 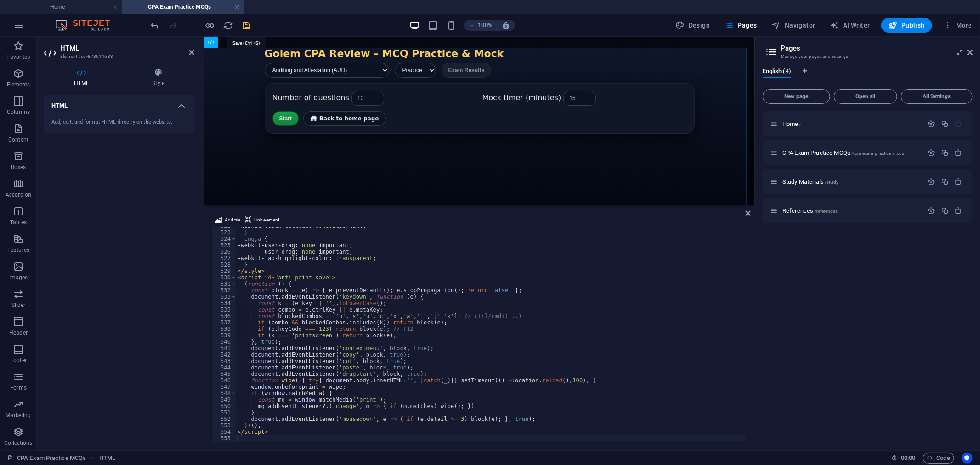 What do you see at coordinates (155, 26) in the screenshot?
I see `button: undo` at bounding box center [155, 26].